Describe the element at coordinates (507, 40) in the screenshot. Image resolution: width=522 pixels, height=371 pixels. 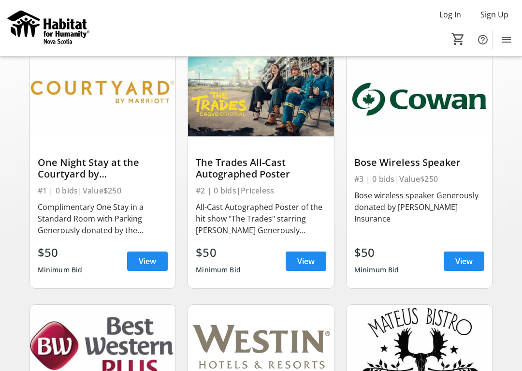
I see `button: Menu` at that location.